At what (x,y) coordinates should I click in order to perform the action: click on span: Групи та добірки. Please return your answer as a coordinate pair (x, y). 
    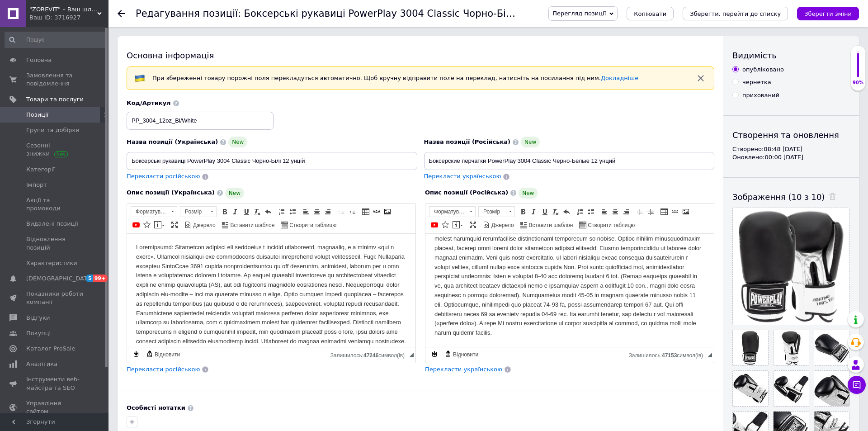
    Looking at the image, I should click on (53, 130).